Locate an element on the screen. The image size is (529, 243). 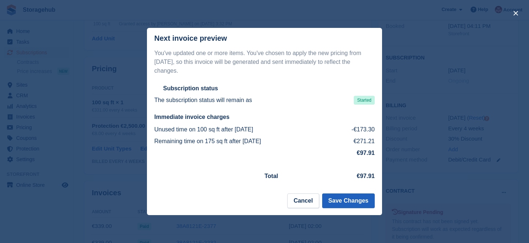
p: Next invoice preview is located at coordinates (191, 38).